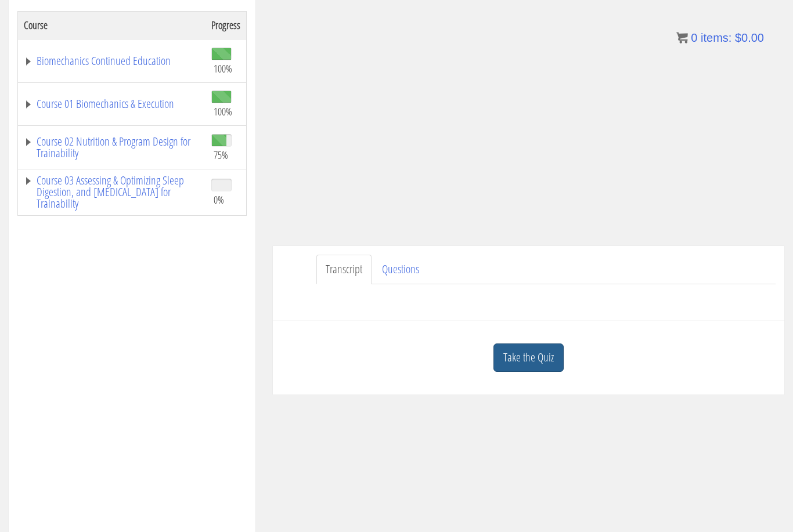  Describe the element at coordinates (720, 38) in the screenshot. I see `a: 0 items: $0.00` at that location.